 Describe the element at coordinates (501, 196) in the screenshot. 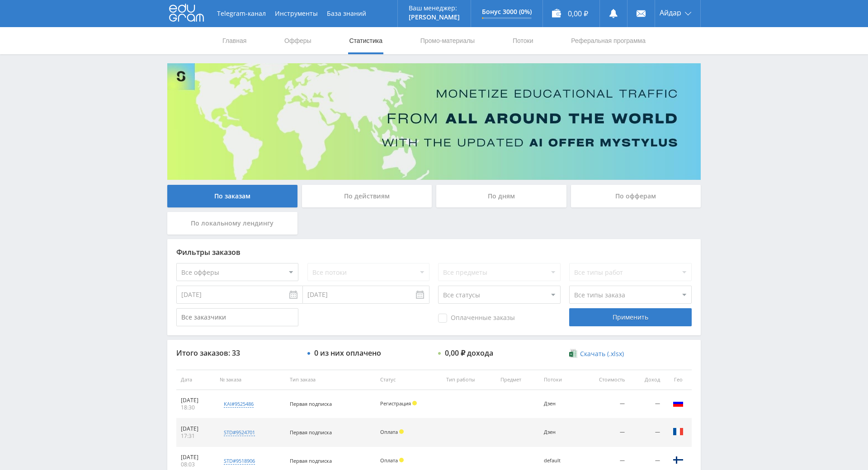

I see `div: По дням` at that location.